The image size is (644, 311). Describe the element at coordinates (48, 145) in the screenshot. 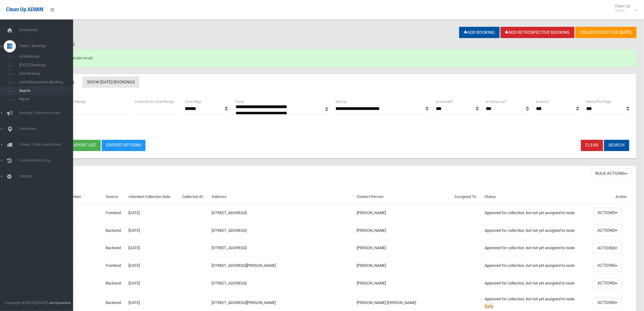

I see `span: Drivers, Trucks and Routes` at that location.